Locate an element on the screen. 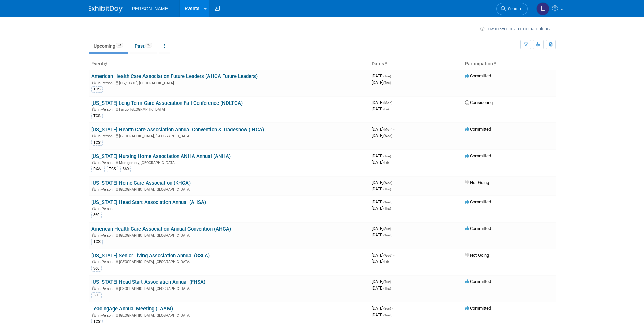 This screenshot has height=323, width=644. a: Sort by Start Date is located at coordinates (386, 64).